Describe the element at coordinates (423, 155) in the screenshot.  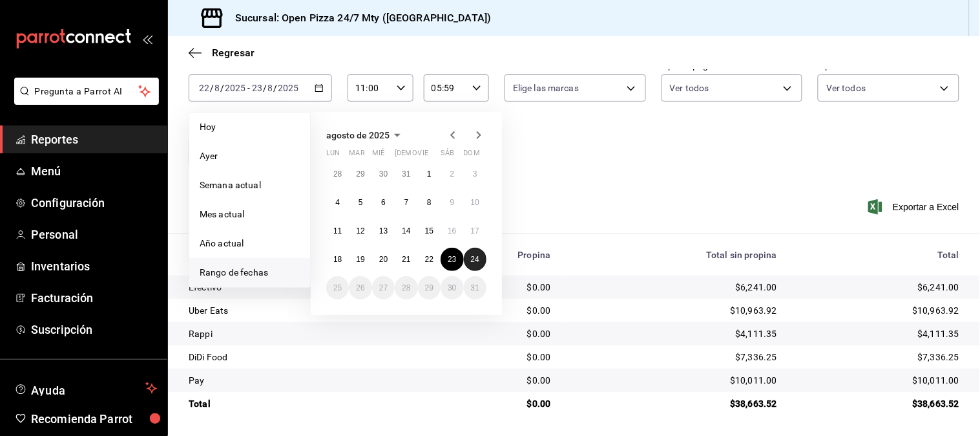
I see `abbr: viernes` at that location.